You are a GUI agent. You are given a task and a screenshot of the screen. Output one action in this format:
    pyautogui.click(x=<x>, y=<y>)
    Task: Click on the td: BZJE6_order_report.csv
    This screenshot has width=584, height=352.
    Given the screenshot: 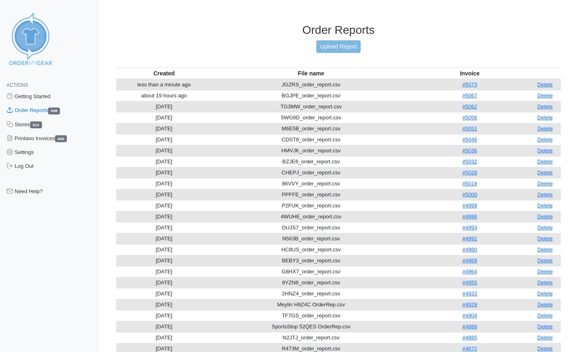 What is the action you would take?
    pyautogui.click(x=311, y=161)
    